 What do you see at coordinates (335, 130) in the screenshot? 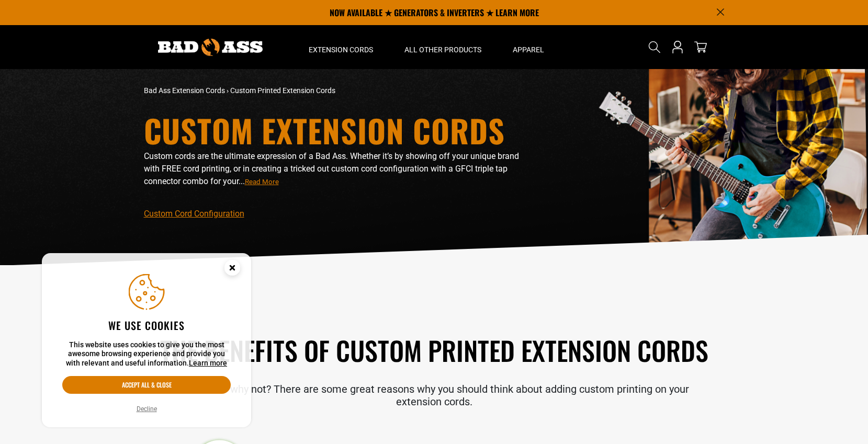
I see `h1: Custom Extension Cords` at bounding box center [335, 130].